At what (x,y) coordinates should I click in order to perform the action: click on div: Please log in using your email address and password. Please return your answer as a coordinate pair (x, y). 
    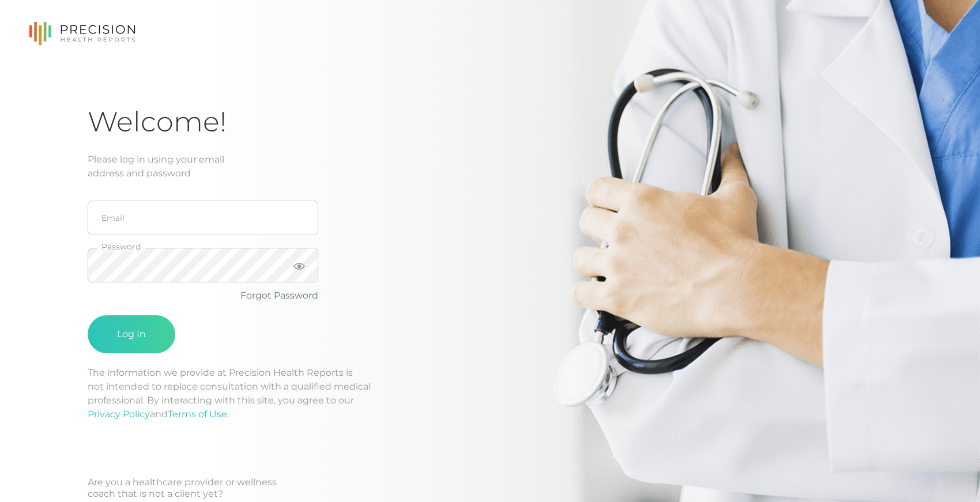
    Looking at the image, I should click on (490, 166).